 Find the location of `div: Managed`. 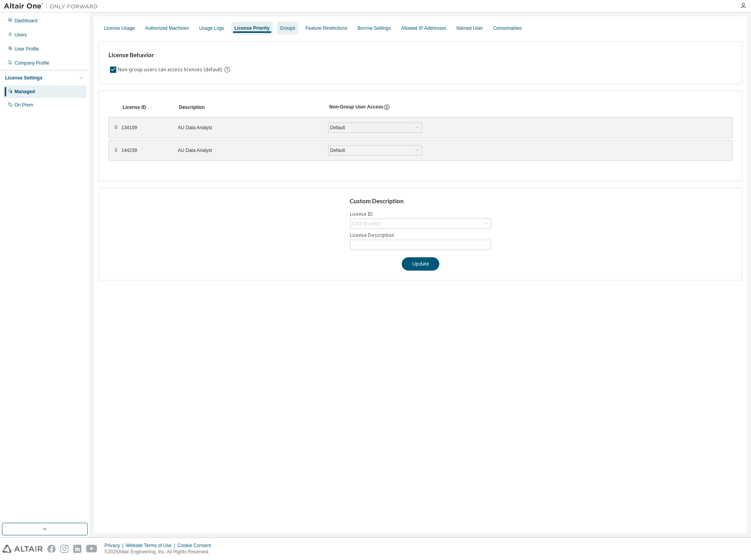

div: Managed is located at coordinates (25, 92).